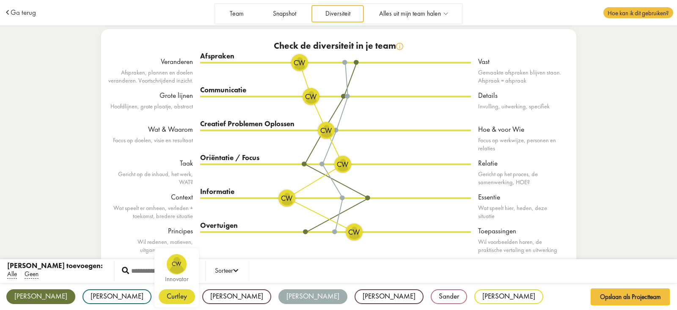 Image resolution: width=677 pixels, height=310 pixels. What do you see at coordinates (226, 271) in the screenshot?
I see `div: Sorteer` at bounding box center [226, 271].